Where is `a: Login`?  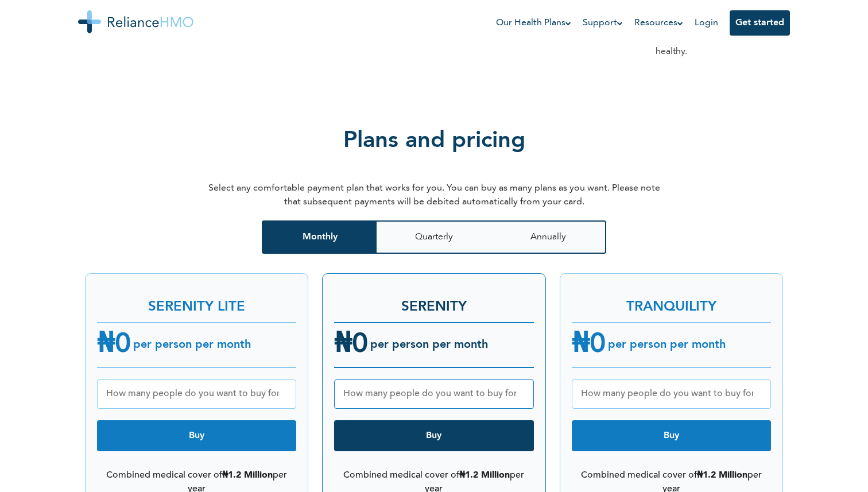
a: Login is located at coordinates (706, 23).